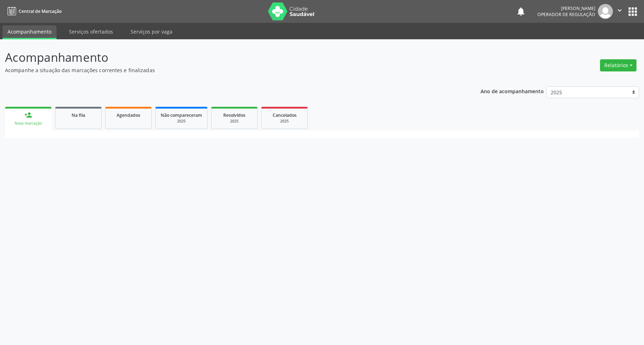 The width and height of the screenshot is (644, 345). I want to click on button: Relatórios, so click(618, 66).